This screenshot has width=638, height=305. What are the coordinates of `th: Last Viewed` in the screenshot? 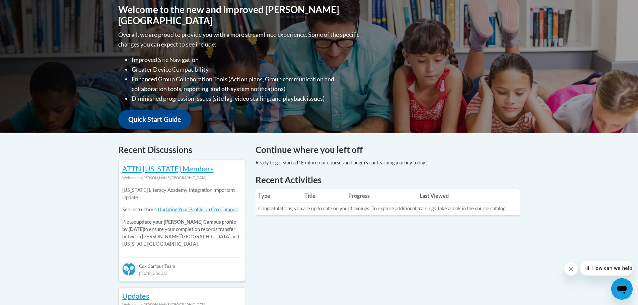 It's located at (463, 196).